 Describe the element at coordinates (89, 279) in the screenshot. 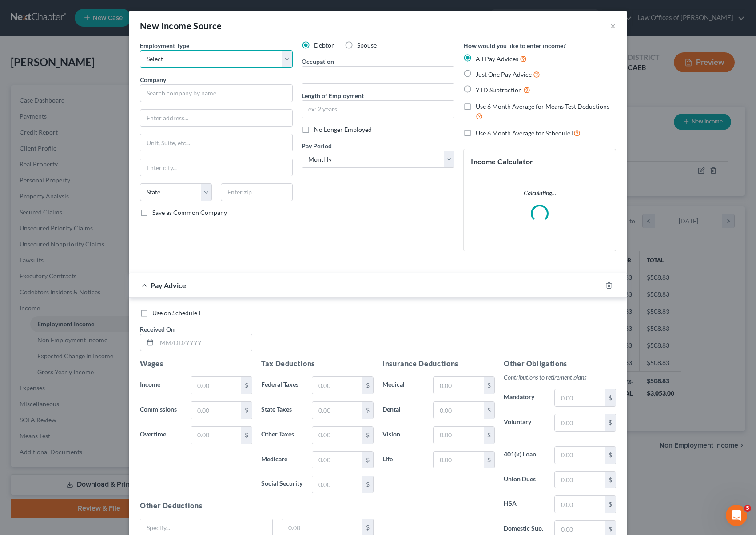

I see `textarea: Message…` at that location.